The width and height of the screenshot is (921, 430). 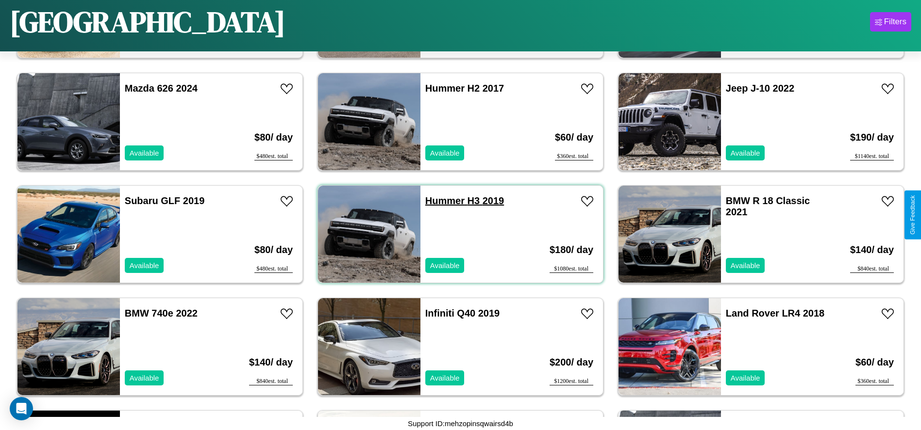 What do you see at coordinates (460, 424) in the screenshot?
I see `p: Support ID: mehzopinsqwairsd4b` at bounding box center [460, 424].